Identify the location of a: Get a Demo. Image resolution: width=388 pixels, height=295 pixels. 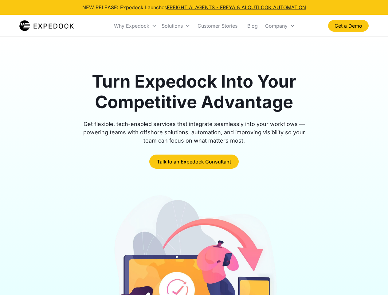
(349, 26).